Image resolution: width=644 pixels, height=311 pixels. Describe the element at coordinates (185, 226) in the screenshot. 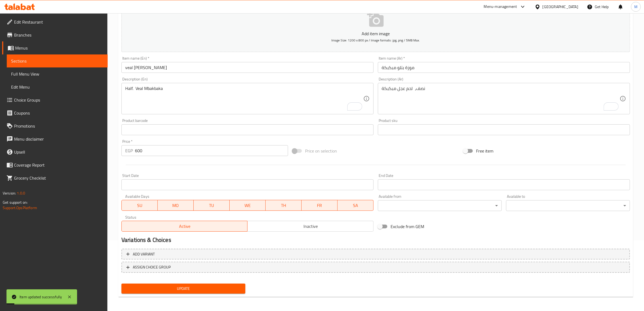

I see `span: Active` at that location.